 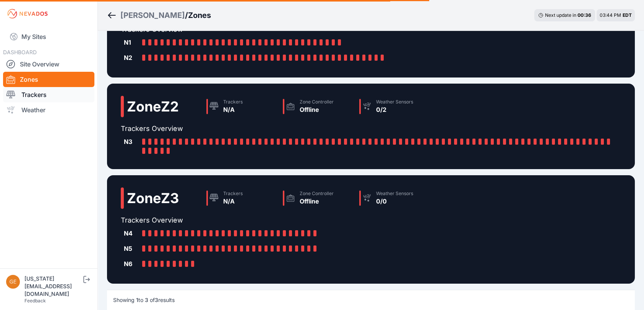 I want to click on a: Trackers, so click(x=48, y=95).